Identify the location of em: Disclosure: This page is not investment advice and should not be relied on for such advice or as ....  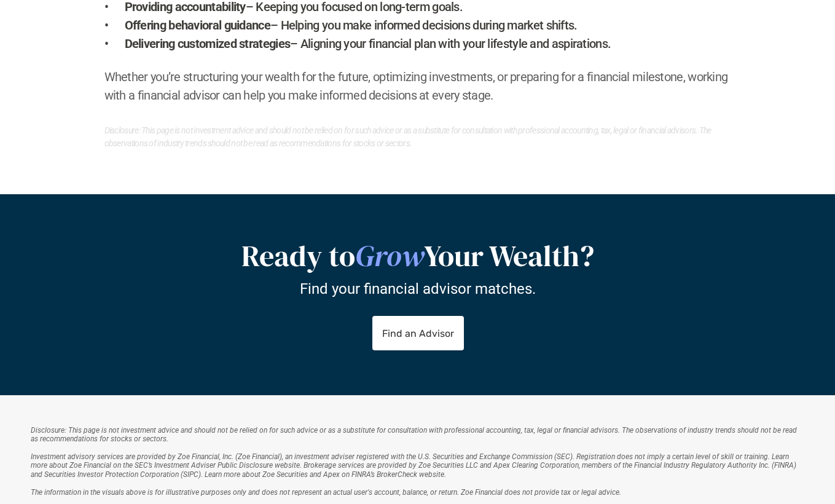
(415, 434).